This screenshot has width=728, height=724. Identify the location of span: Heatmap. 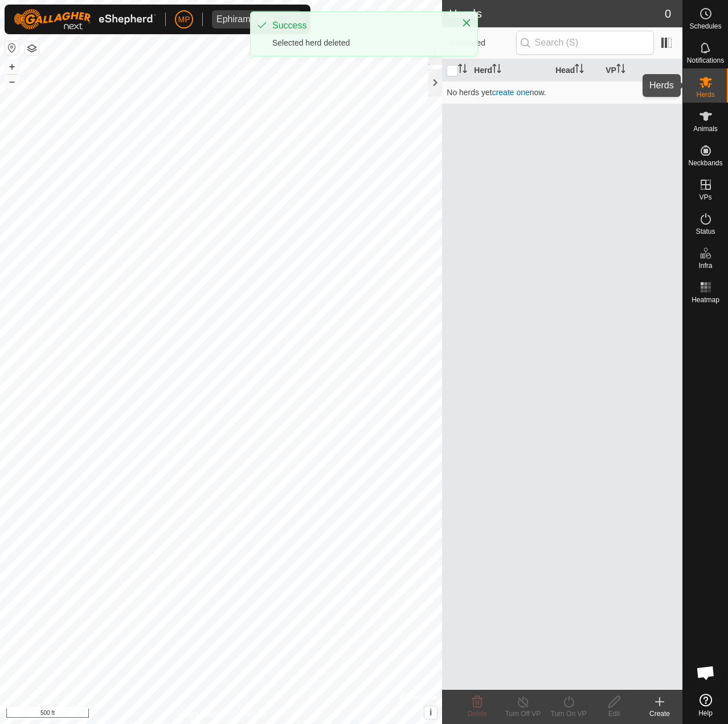
(705, 300).